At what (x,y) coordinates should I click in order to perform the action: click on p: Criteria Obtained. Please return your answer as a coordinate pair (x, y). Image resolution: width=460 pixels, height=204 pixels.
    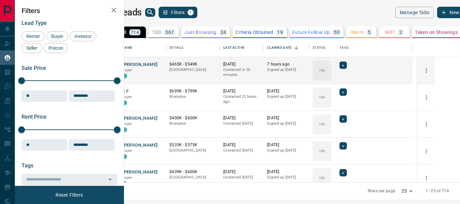
    Looking at the image, I should click on (254, 32).